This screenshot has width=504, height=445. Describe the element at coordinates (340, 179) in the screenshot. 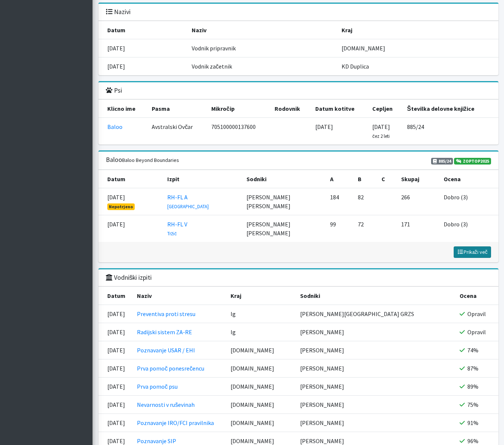

I see `th: A` at that location.